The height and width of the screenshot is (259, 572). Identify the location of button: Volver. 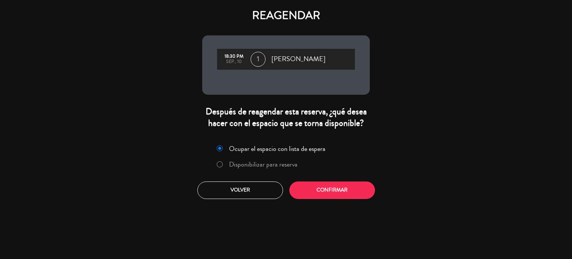
(240, 190).